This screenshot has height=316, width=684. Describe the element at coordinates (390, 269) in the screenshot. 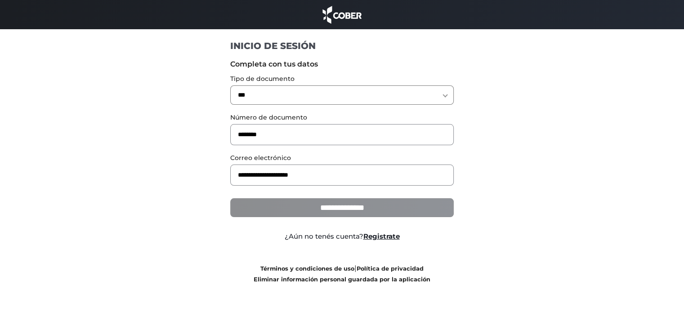

I see `a: Política de privacidad` at that location.